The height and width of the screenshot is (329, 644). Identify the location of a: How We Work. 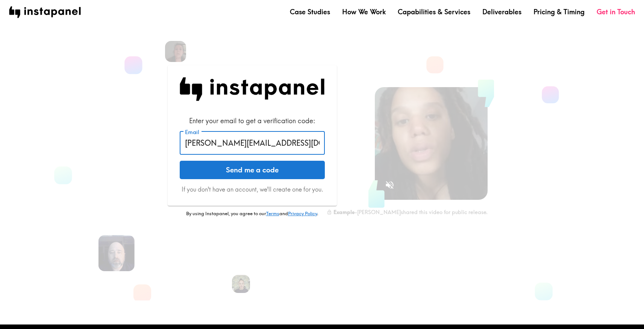
(364, 12).